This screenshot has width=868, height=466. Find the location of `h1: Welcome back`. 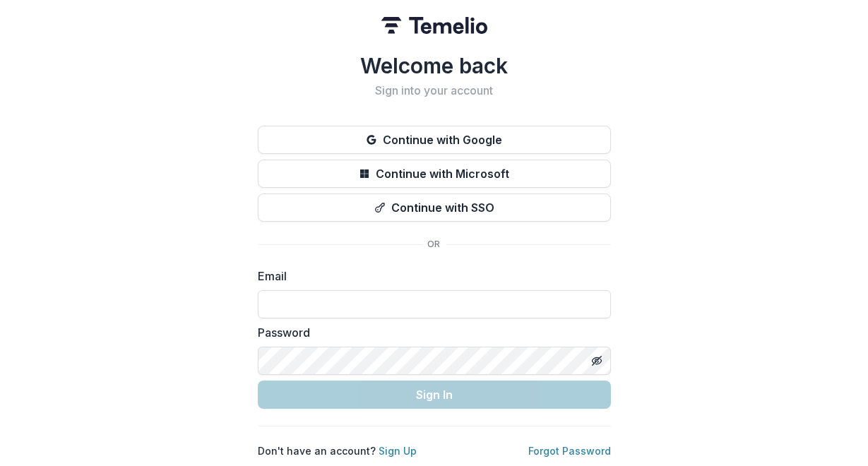

h1: Welcome back is located at coordinates (434, 66).